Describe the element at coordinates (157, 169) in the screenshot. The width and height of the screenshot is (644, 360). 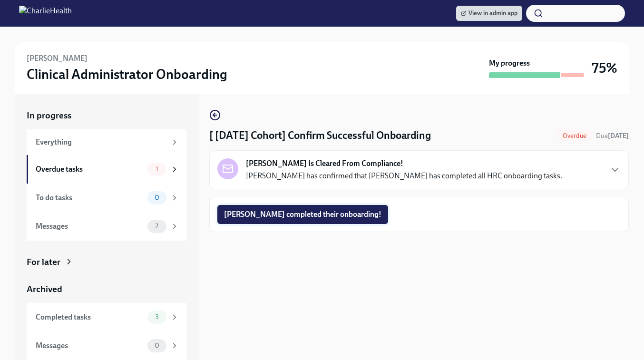
I see `span: 1` at that location.